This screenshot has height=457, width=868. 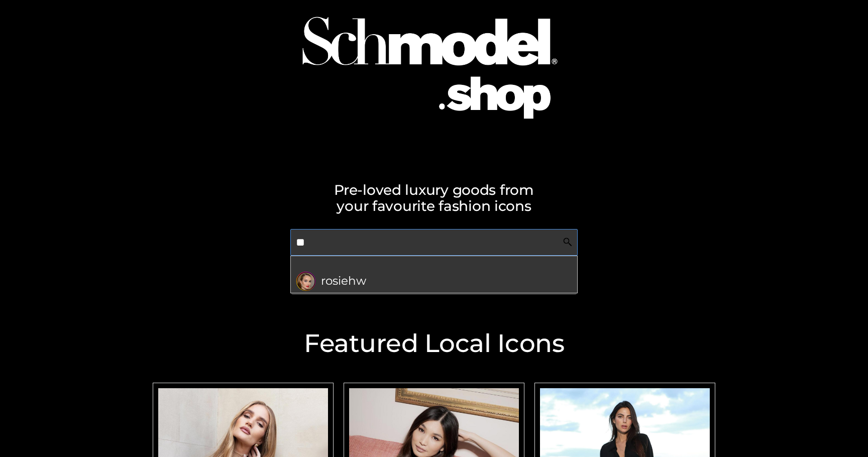 What do you see at coordinates (434, 344) in the screenshot?
I see `h2: Featured Local Icons​` at bounding box center [434, 344].